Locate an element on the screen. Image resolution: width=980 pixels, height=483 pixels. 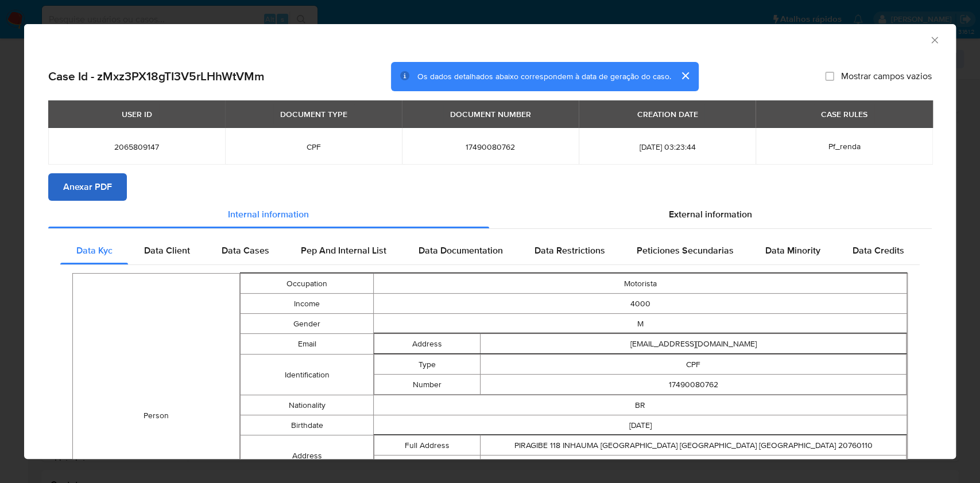
span: Data Documentation is located at coordinates (460, 250).